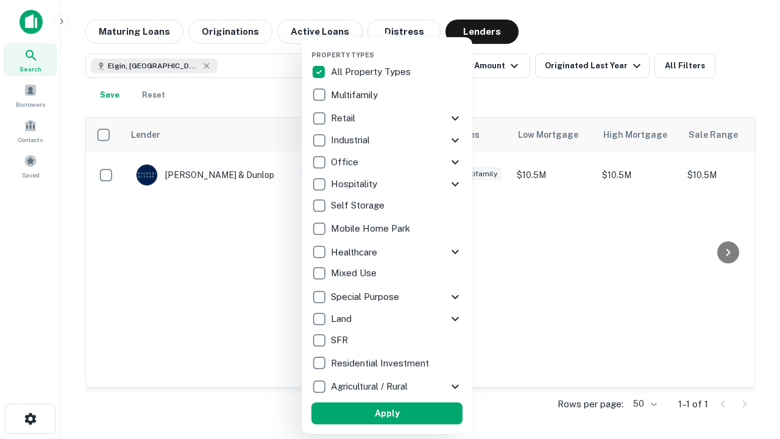  I want to click on p: SFR, so click(341, 340).